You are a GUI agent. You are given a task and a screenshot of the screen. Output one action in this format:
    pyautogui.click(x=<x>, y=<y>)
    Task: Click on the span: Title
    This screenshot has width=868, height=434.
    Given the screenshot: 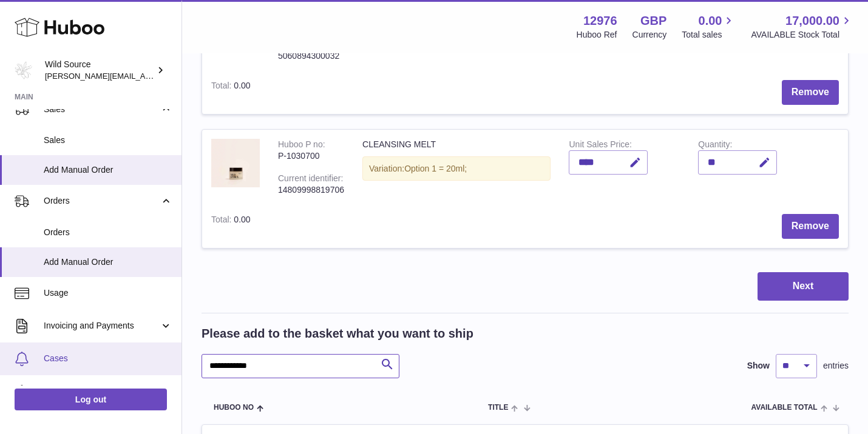 What is the action you would take?
    pyautogui.click(x=498, y=408)
    